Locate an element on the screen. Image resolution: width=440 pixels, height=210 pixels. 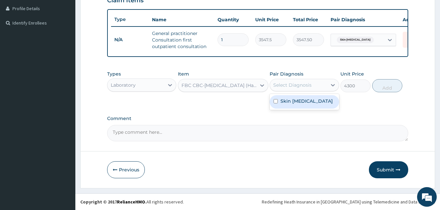
footer: All rights reserved. is located at coordinates (257, 202).